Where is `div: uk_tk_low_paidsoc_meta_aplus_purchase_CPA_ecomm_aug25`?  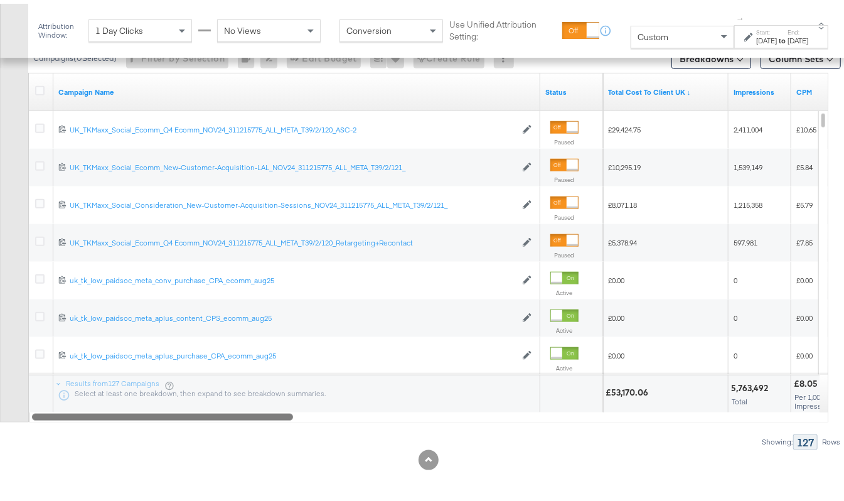 div: uk_tk_low_paidsoc_meta_aplus_purchase_CPA_ecomm_aug25 is located at coordinates (293, 352).